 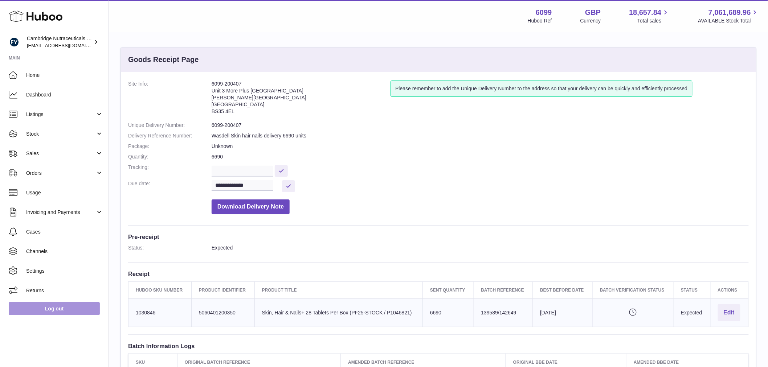 What do you see at coordinates (61, 154) in the screenshot?
I see `span: Sales` at bounding box center [61, 154].